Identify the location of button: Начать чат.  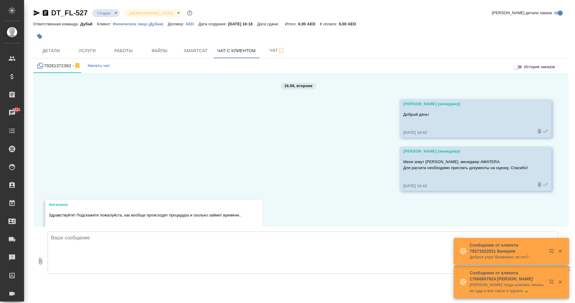
(99, 66).